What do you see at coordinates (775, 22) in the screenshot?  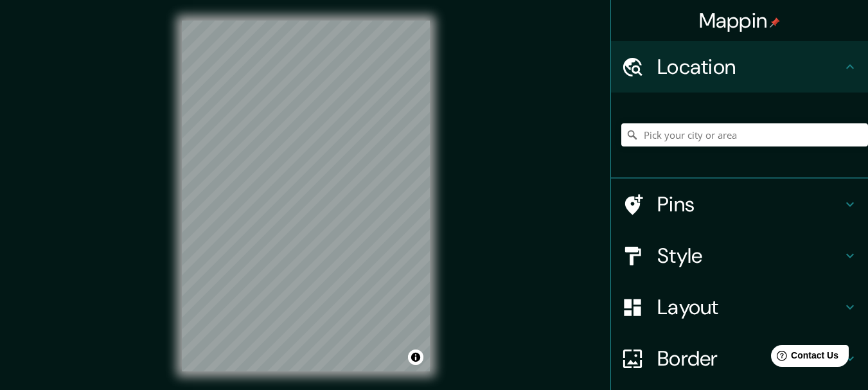 I see `img: pin-icon.png` at bounding box center [775, 22].